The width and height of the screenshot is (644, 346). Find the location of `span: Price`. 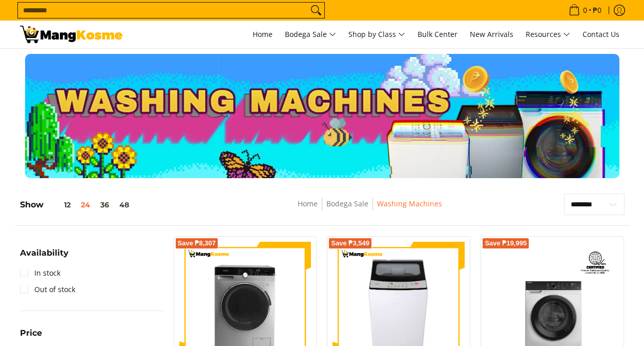

span: Price is located at coordinates (31, 333).